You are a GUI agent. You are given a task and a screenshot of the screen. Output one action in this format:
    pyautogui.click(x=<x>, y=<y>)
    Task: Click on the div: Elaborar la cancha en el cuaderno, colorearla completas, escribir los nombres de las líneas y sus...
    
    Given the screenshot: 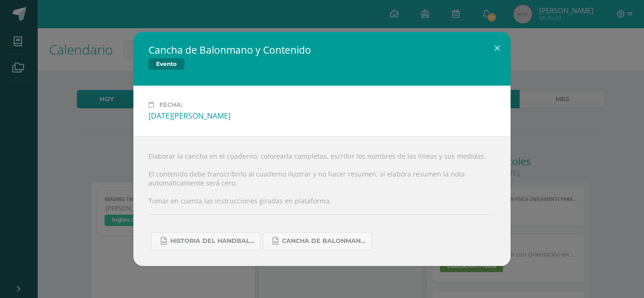 What is the action you would take?
    pyautogui.click(x=322, y=200)
    